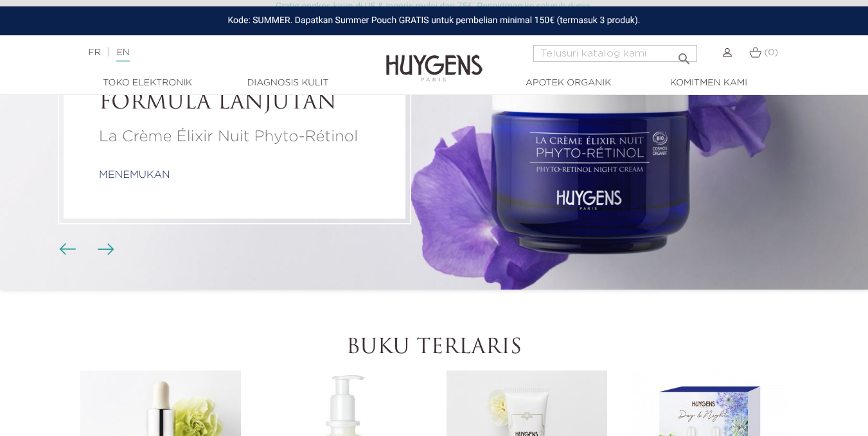  I want to click on font: Kode: SUMMER. Dapatkan Summer Pouch GRATIS untuk pembelian minimal 150€ (termasuk 3 produk)., so click(434, 20).